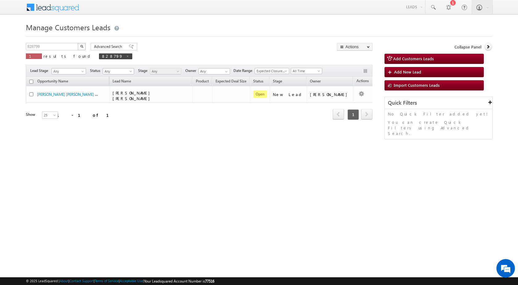 The image size is (518, 285). I want to click on a: All Time, so click(306, 71).